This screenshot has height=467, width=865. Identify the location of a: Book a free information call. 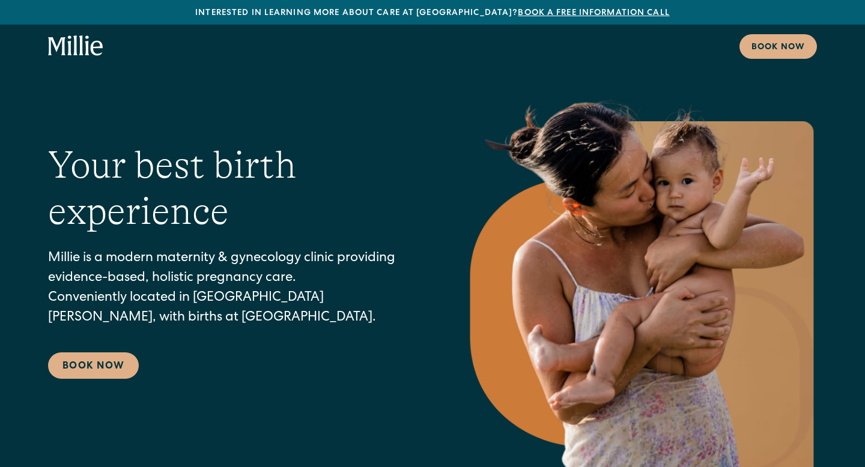
(593, 13).